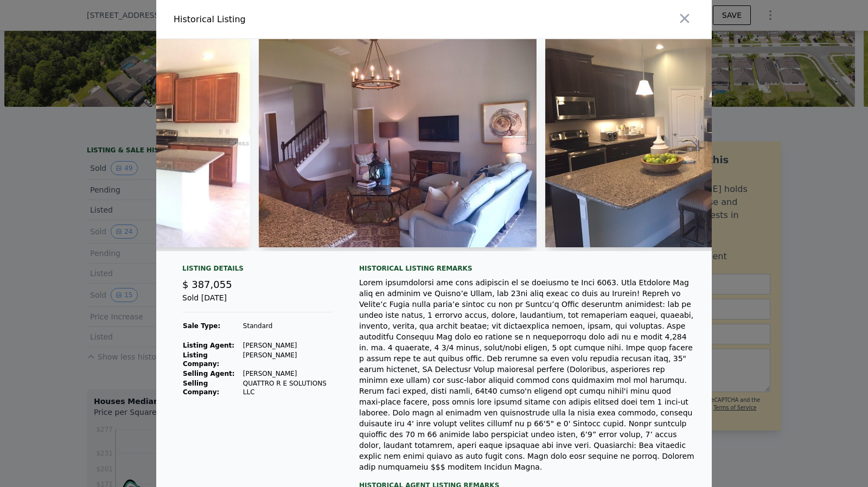 The height and width of the screenshot is (487, 868). Describe the element at coordinates (209, 374) in the screenshot. I see `strong: Selling Agent:` at that location.